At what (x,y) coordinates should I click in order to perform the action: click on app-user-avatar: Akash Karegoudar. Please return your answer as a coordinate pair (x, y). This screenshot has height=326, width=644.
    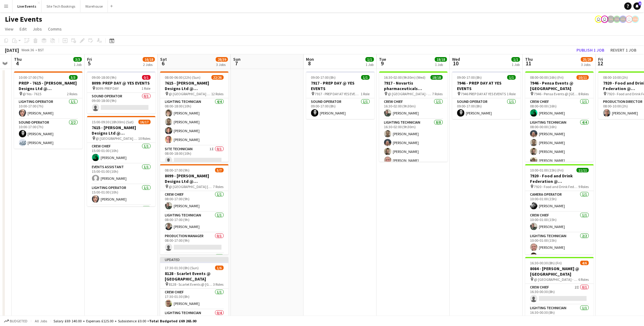
    Looking at the image, I should click on (604, 19).